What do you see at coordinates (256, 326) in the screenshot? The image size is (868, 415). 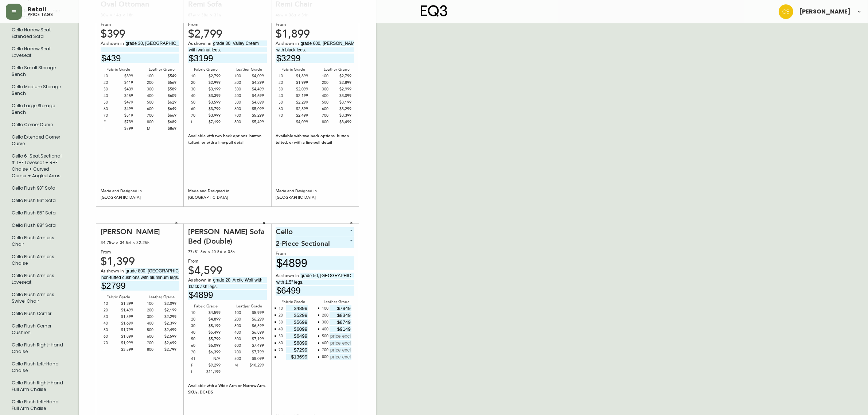 I see `div: $6,599` at bounding box center [256, 326].